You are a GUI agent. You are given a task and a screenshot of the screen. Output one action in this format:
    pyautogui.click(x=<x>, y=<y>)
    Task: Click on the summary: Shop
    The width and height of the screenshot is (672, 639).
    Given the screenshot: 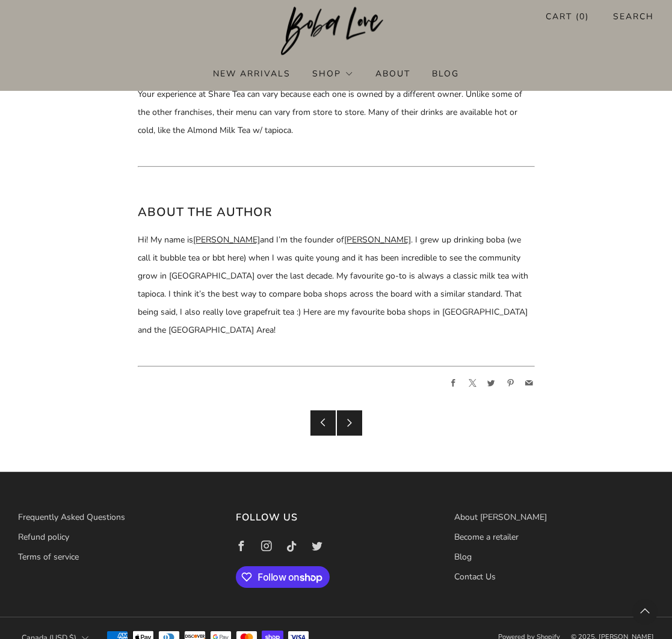 What is the action you would take?
    pyautogui.click(x=332, y=73)
    